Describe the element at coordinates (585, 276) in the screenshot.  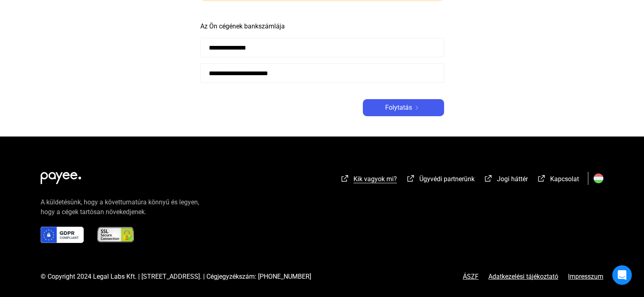
I see `a: Impresszum` at that location.